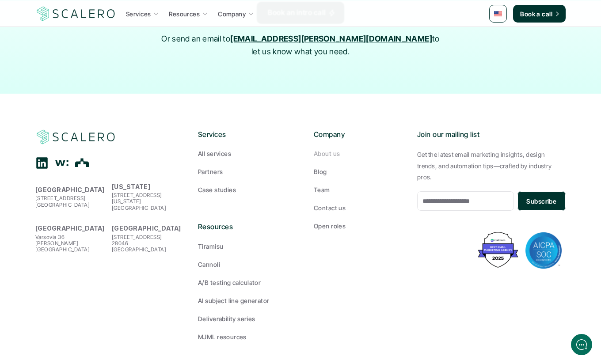  Describe the element at coordinates (541, 201) in the screenshot. I see `p: Subscribe` at that location.